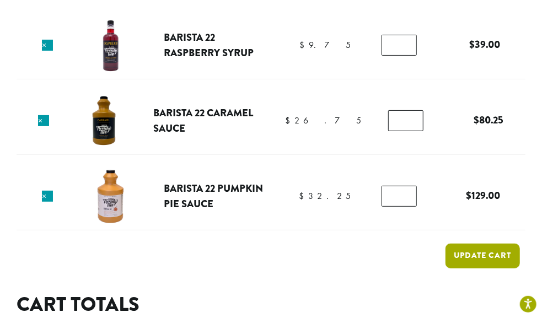 The image size is (542, 318). What do you see at coordinates (483, 256) in the screenshot?
I see `button: Update cart` at bounding box center [483, 256].